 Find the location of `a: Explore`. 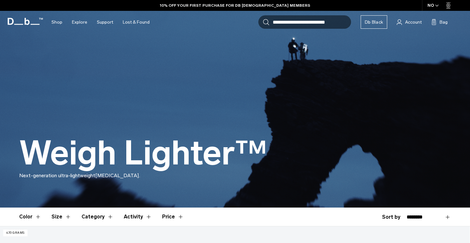

a: Explore is located at coordinates (80, 22).